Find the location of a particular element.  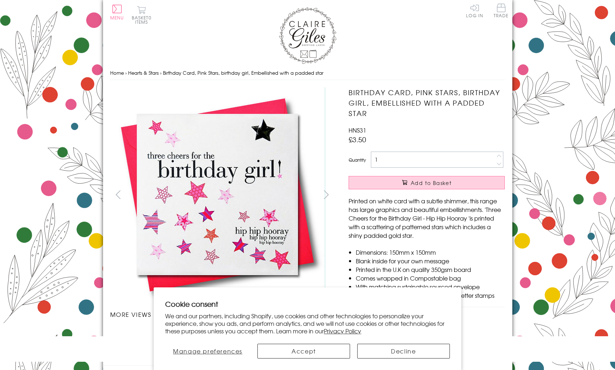

h2: Cookie consent is located at coordinates (308, 304).